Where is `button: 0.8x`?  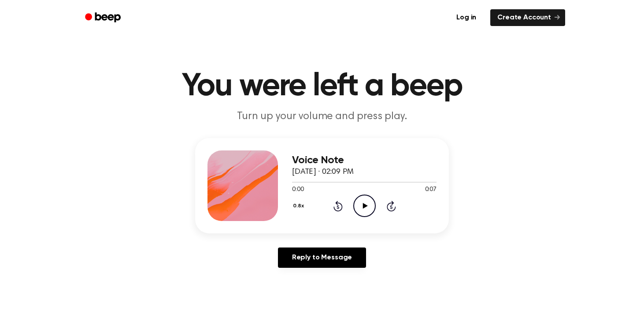 button: 0.8x is located at coordinates (300, 206).